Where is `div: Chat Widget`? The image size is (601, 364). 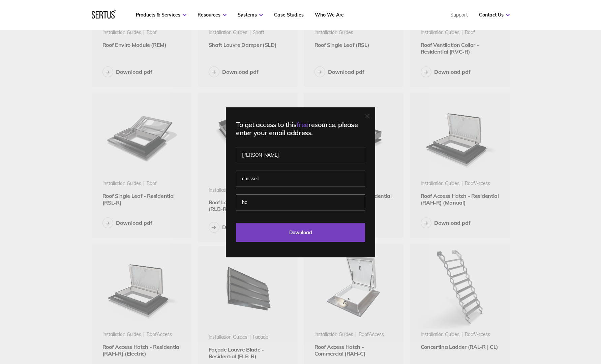 div: Chat Widget is located at coordinates (541, 325).